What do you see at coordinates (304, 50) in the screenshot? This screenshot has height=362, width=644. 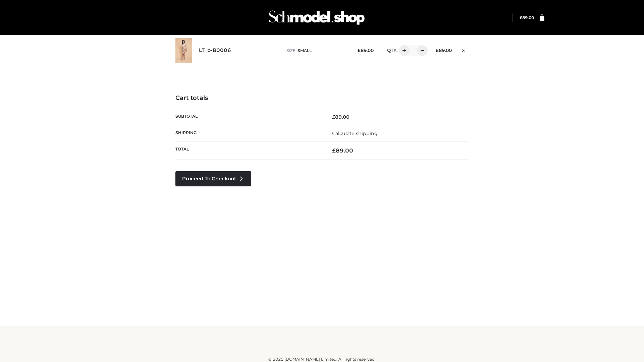 I see `span: SMALL` at bounding box center [304, 50].